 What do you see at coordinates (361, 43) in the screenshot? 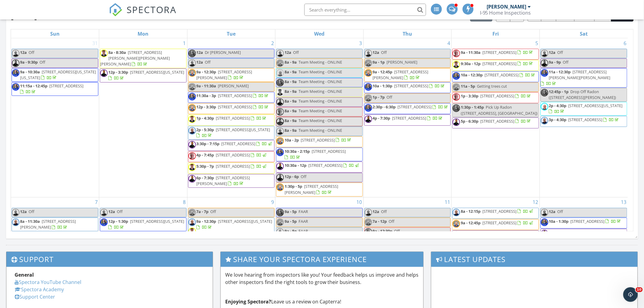
I see `a: Go to September 3, 2025` at bounding box center [361, 43].